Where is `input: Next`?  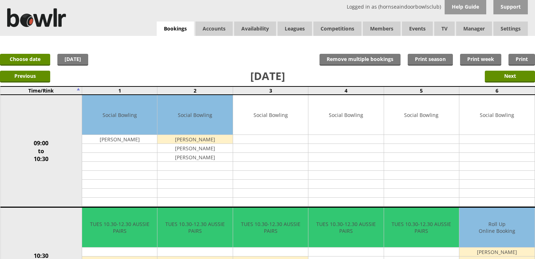
input: Next is located at coordinates (510, 76).